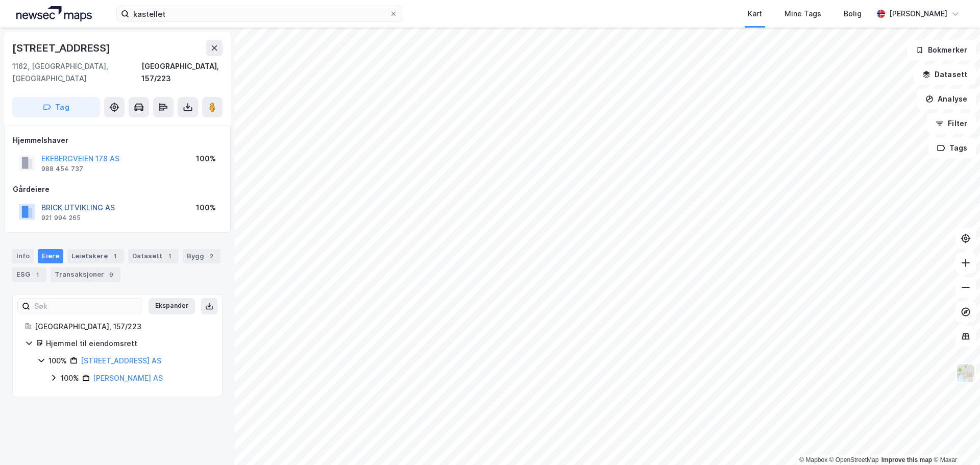 The image size is (980, 465). Describe the element at coordinates (117, 140) in the screenshot. I see `div: Hjemmelshaver` at that location.